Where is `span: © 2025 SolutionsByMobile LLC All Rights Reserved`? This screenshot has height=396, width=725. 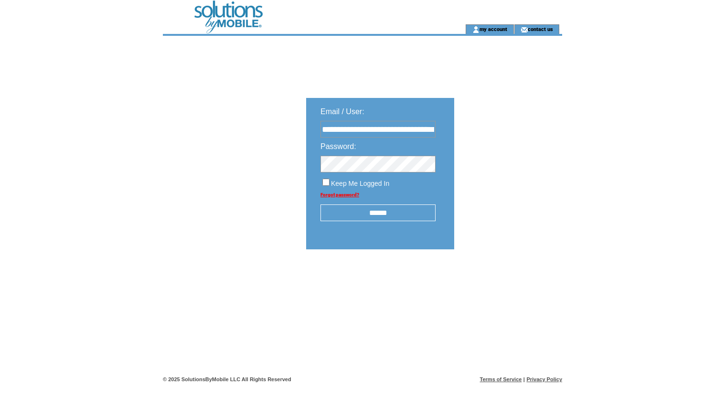
span: © 2025 SolutionsByMobile LLC All Rights Reserved is located at coordinates (227, 379).